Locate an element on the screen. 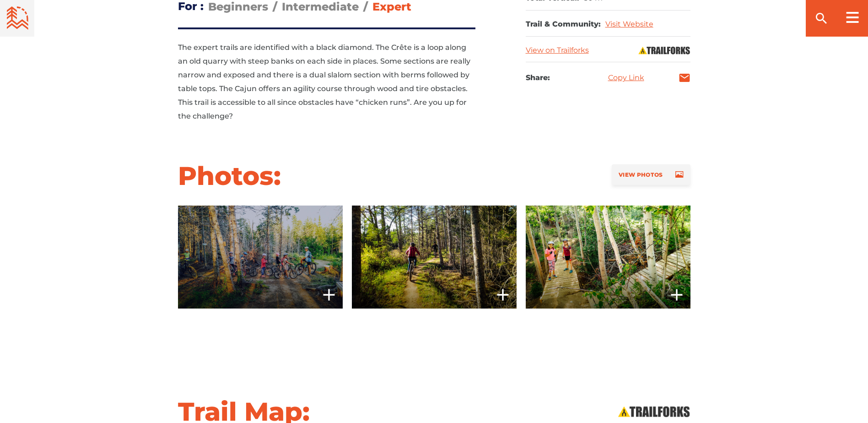  a: View Photos is located at coordinates (651, 174).